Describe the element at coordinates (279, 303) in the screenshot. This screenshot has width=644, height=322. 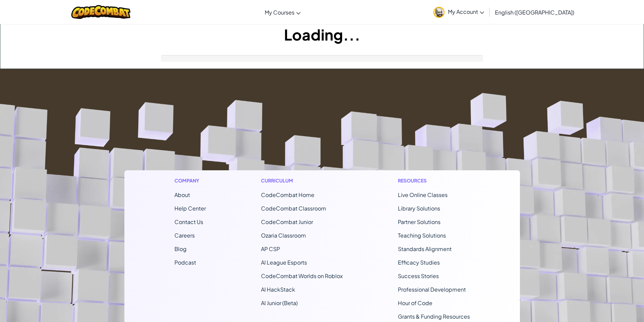
I see `a: AI Junior (Beta)` at that location.